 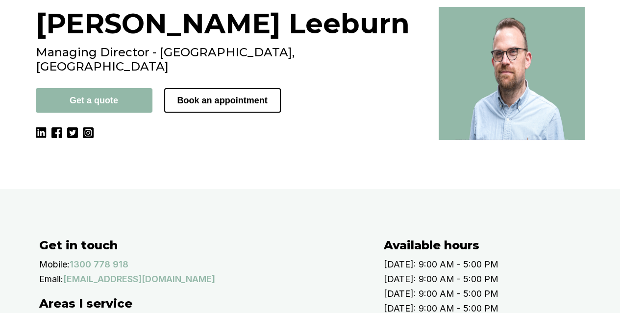 I want to click on img: Facebook, so click(x=57, y=133).